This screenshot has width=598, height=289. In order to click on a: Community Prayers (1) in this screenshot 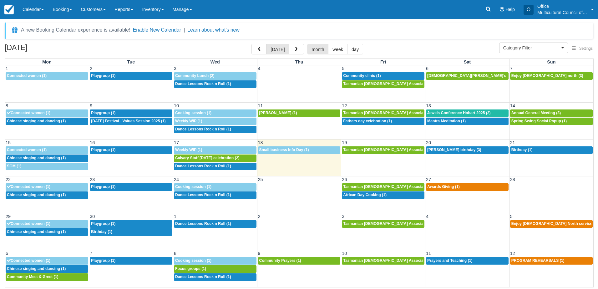, I will do `click(299, 261)`.